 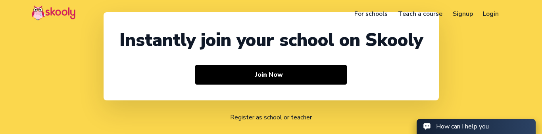 What do you see at coordinates (54, 13) in the screenshot?
I see `img: Skooly` at bounding box center [54, 13].